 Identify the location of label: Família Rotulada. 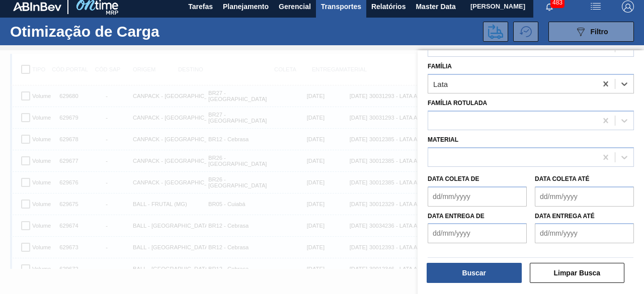
(458, 103).